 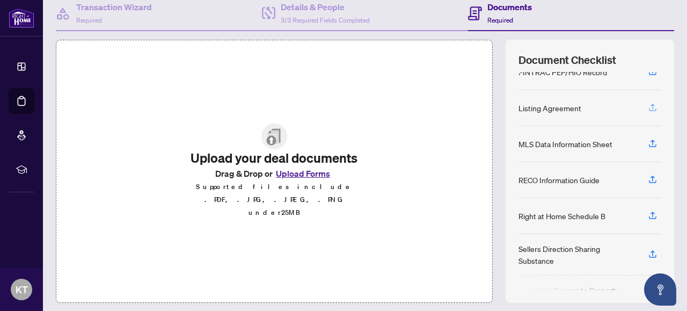 What do you see at coordinates (565, 144) in the screenshot?
I see `div: MLS Data Information Sheet` at bounding box center [565, 144].